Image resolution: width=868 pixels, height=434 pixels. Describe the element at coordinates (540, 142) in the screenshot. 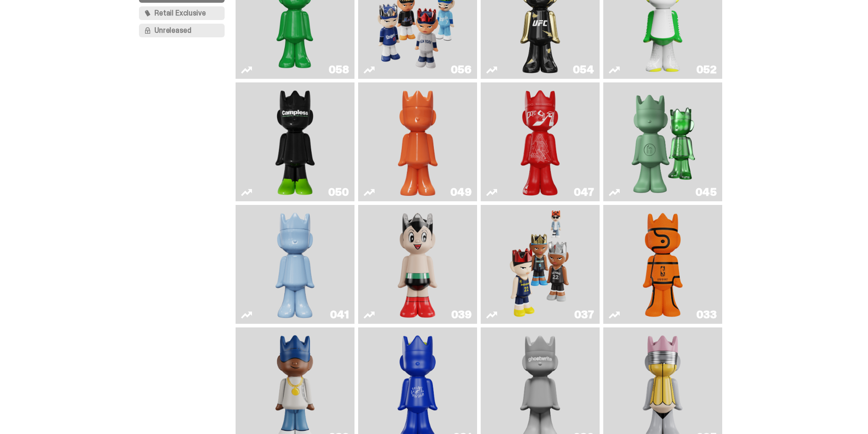

I see `a: Skip` at that location.